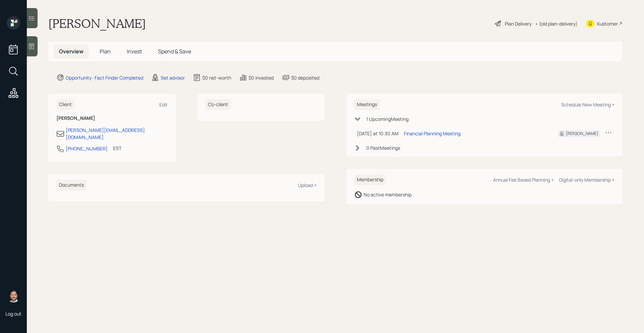  What do you see at coordinates (305, 77) in the screenshot?
I see `div: $0 deposited` at bounding box center [305, 77].